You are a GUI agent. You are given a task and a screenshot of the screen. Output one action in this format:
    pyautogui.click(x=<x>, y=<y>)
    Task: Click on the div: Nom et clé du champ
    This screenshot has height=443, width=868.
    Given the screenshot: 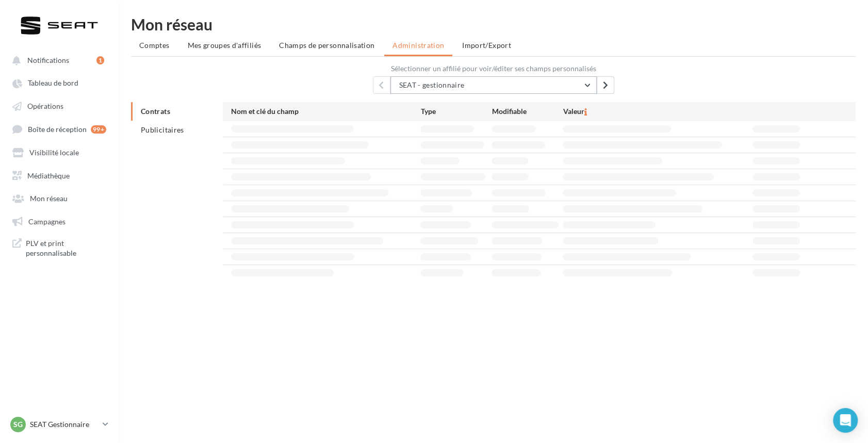 What is the action you would take?
    pyautogui.click(x=326, y=112)
    